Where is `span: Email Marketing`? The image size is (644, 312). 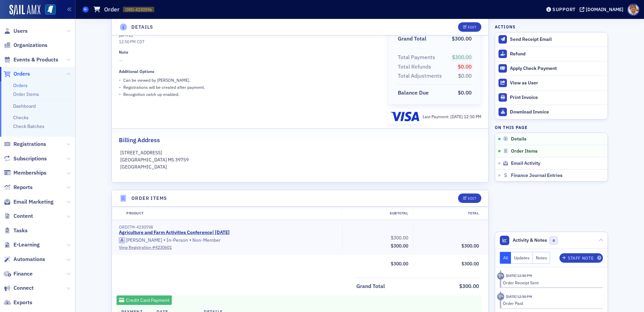
span: Email Marketing is located at coordinates (33, 201).